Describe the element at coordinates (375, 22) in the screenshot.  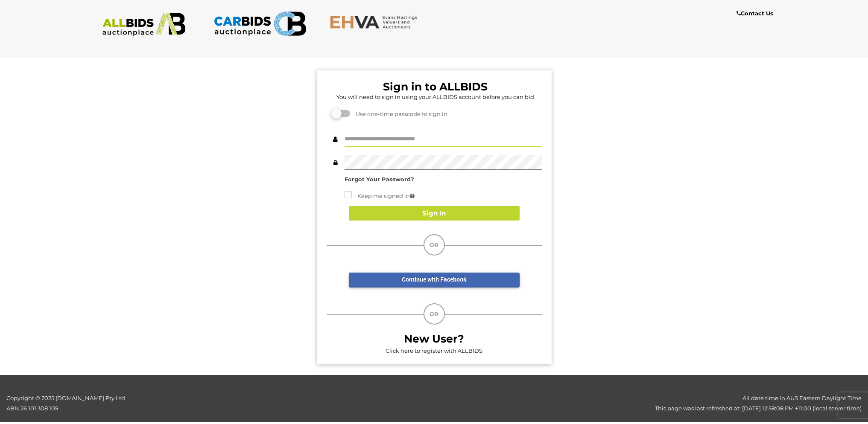
I see `img: EHVA.com.au` at that location.